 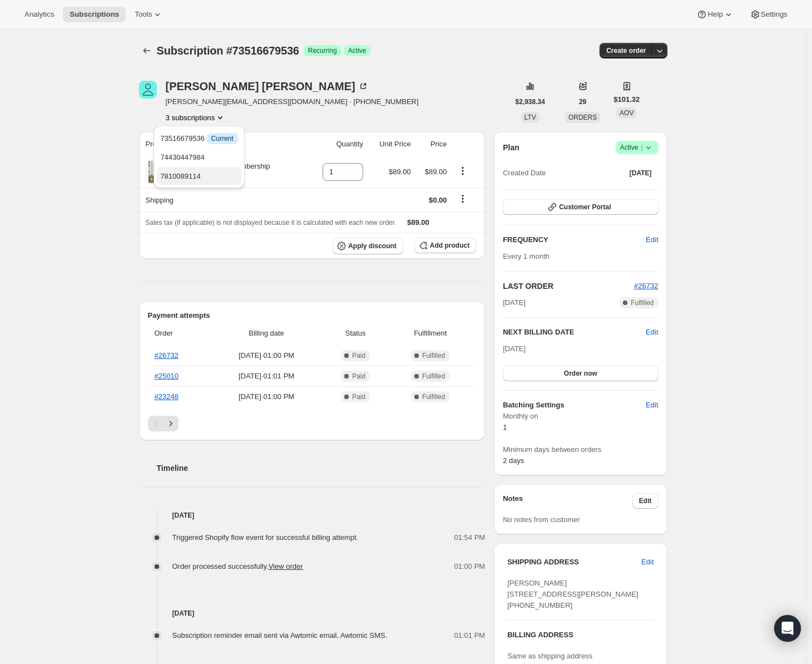 I want to click on span: $2,938.34, so click(x=530, y=102).